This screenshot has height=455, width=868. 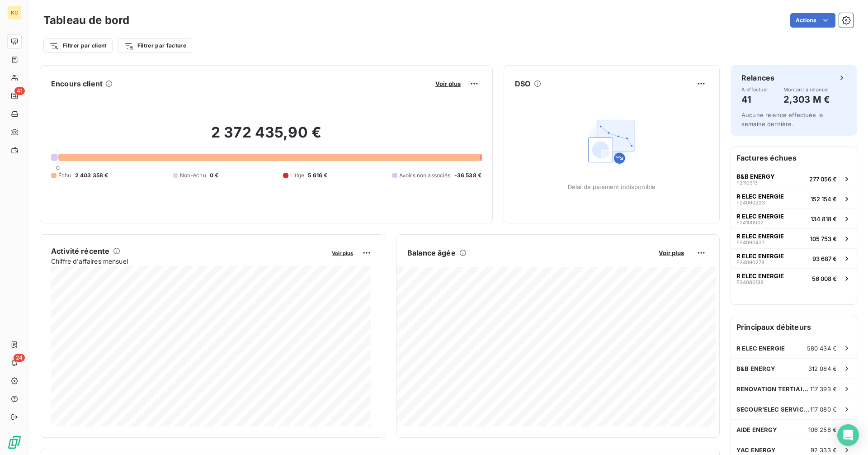 What do you see at coordinates (612, 142) in the screenshot?
I see `img: Empty state` at bounding box center [612, 142].